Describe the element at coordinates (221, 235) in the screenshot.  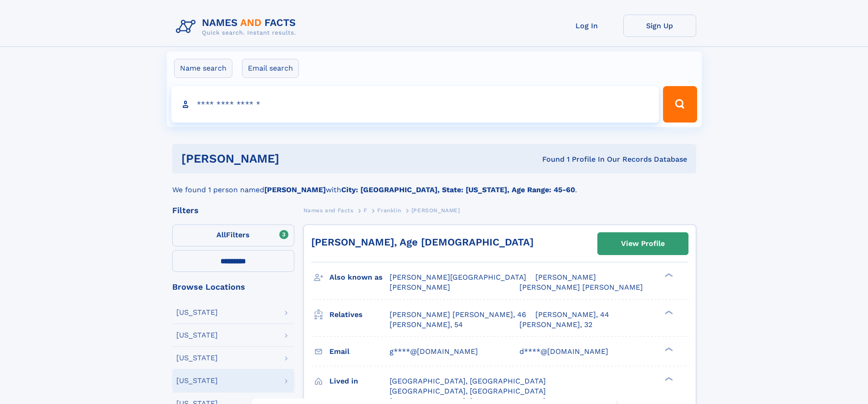
I see `span: All` at that location.